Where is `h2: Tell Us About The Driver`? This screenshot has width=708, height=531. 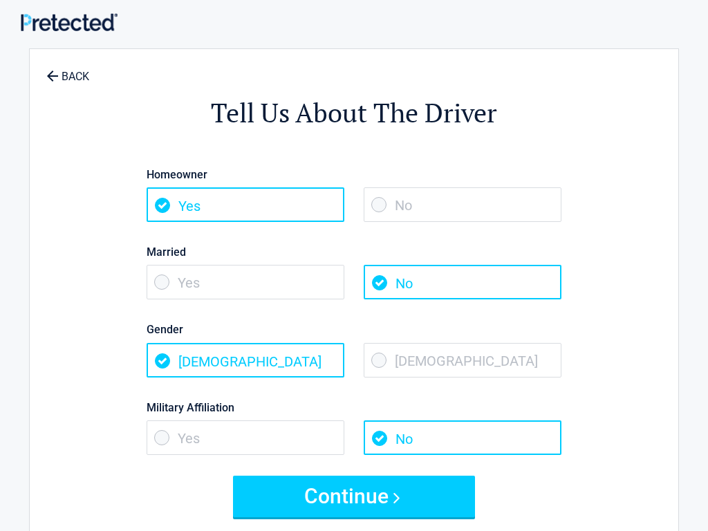
h2: Tell Us About The Driver is located at coordinates (354, 113).